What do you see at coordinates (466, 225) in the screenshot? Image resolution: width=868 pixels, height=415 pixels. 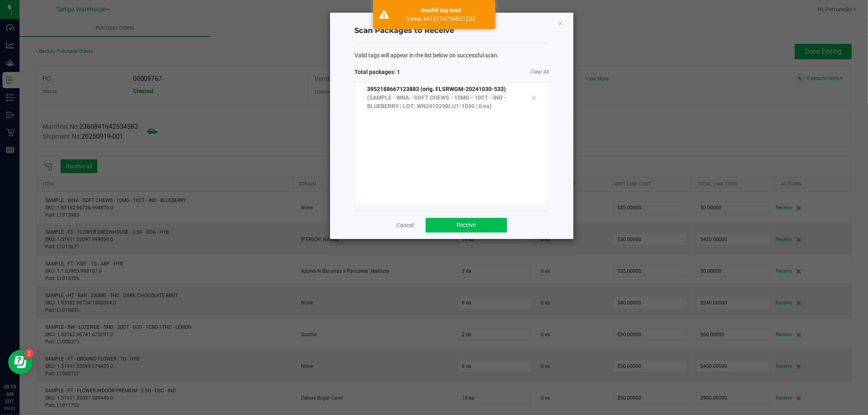 I see `span: Receive` at bounding box center [466, 225].